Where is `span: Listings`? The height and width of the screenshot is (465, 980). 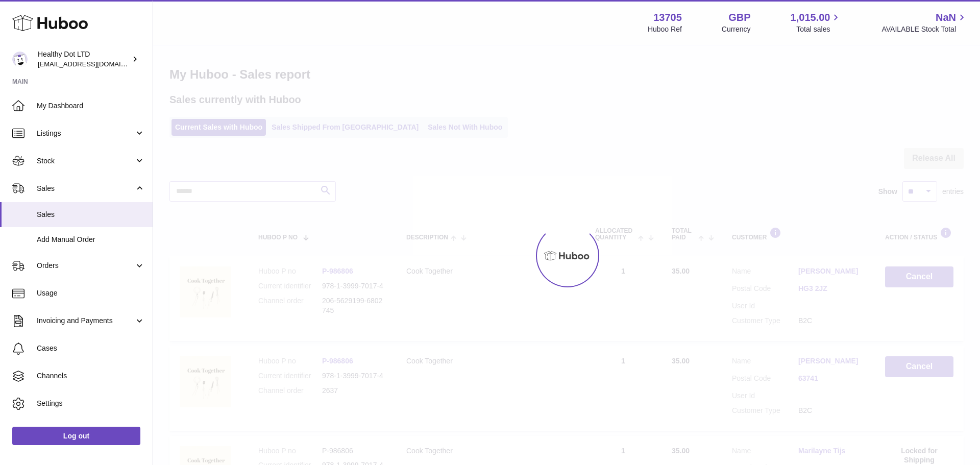 span: Listings is located at coordinates (85, 134).